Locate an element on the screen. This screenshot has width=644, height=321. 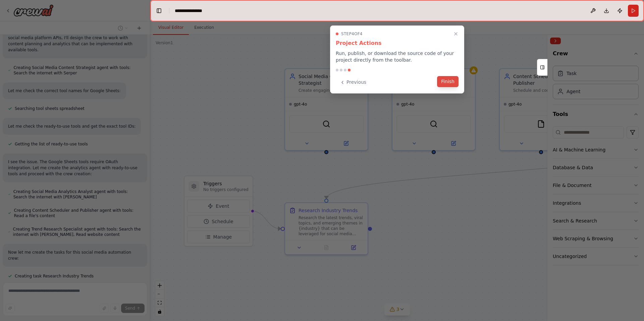
button: Hide left sidebar is located at coordinates (159, 11).